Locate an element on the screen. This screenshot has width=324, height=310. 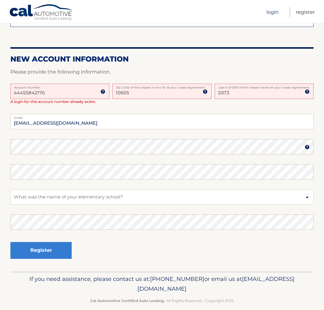
a: Register is located at coordinates (306, 12).